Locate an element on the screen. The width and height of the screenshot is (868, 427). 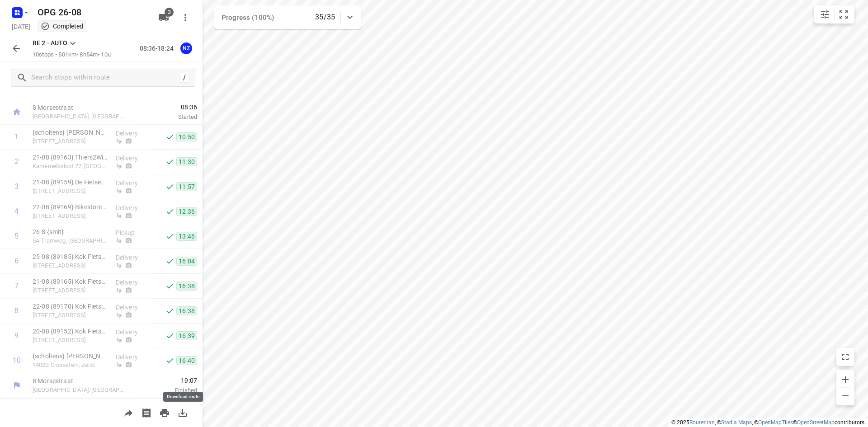
a: Stadia Maps is located at coordinates (737, 422).